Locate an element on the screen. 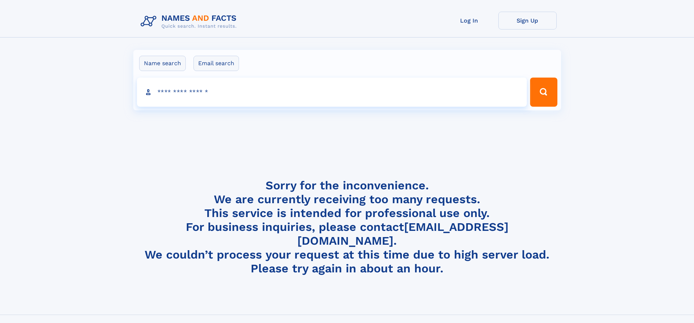  input: search input is located at coordinates (332, 92).